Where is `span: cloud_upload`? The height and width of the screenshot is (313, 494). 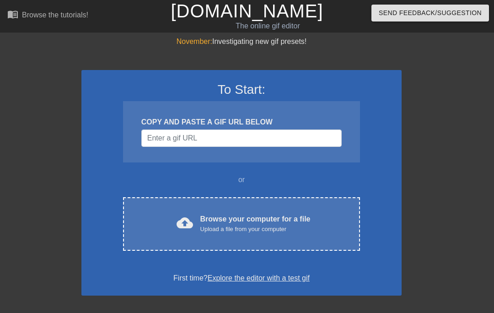 span: cloud_upload is located at coordinates (185, 223).